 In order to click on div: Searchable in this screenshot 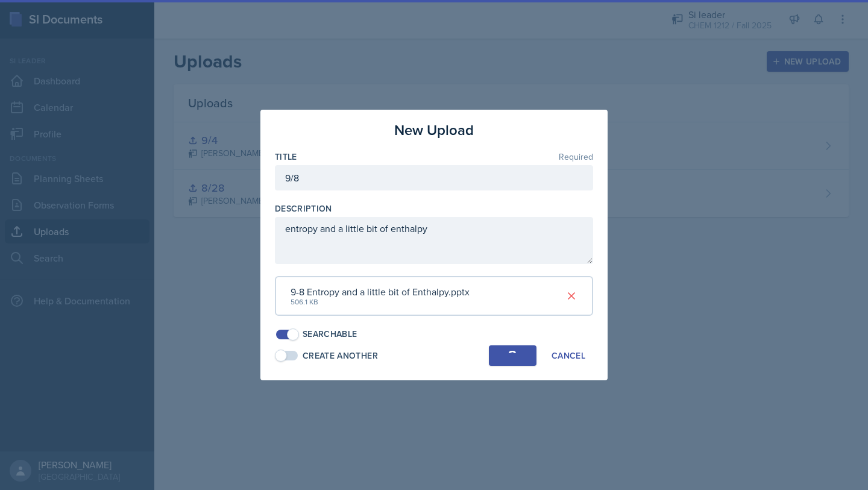, I will do `click(329, 334)`.